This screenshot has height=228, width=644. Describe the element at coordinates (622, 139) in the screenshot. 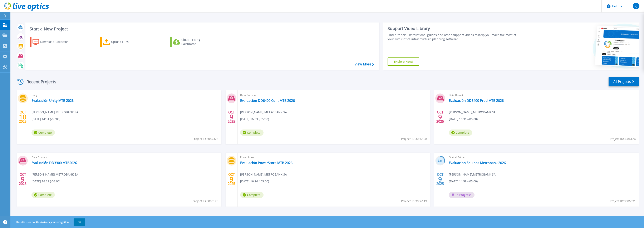

I see `span: Project ID: 3086124` at that location.